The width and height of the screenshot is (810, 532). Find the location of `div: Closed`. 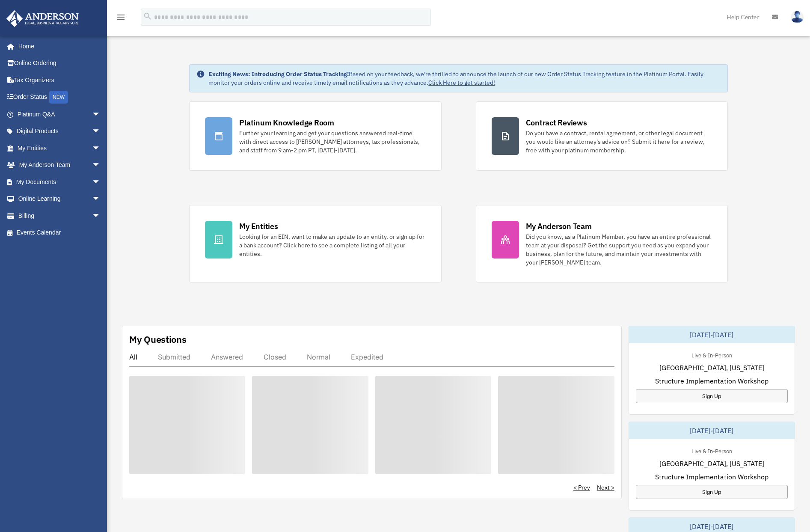

div: Closed is located at coordinates (275, 357).